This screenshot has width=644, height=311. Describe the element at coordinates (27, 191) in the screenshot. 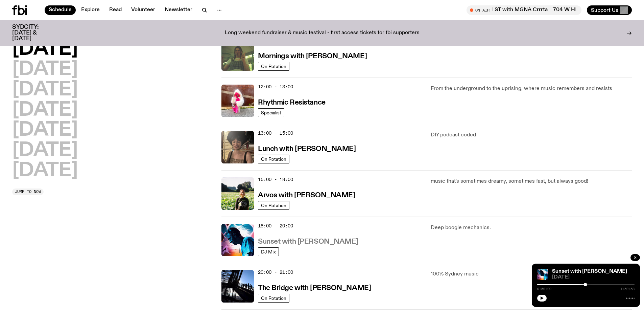

I see `span: Jump to now` at that location.